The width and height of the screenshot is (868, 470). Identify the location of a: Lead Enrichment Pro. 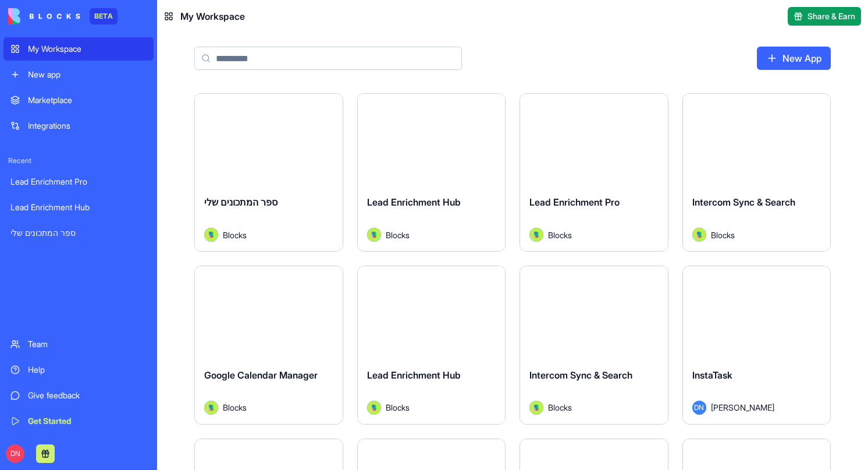
(78, 182).